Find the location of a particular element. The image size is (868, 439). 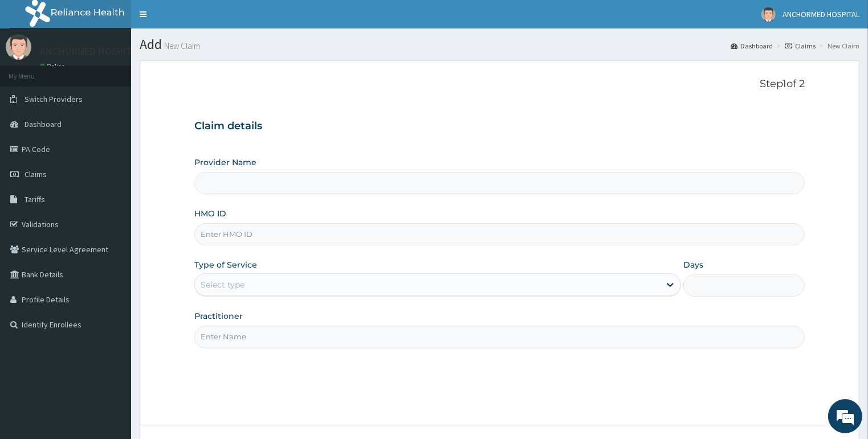

li: New Claim is located at coordinates (838, 46).